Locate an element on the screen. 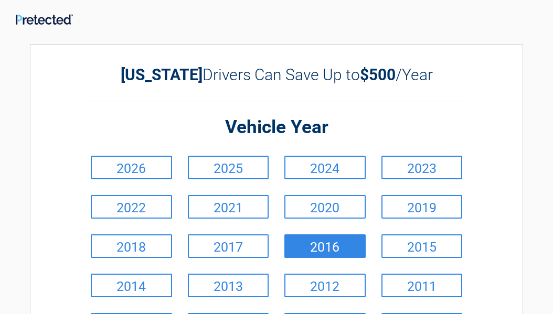 The image size is (553, 314). h2: Drivers Can Save Up to /Year is located at coordinates (277, 75).